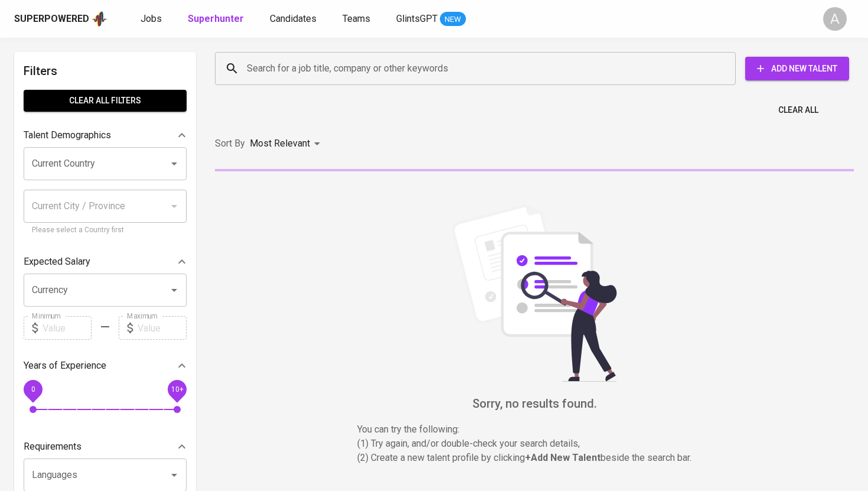 The width and height of the screenshot is (868, 491). Describe the element at coordinates (534, 444) in the screenshot. I see `p: (1) Try again, and/or double-check your search details,` at that location.